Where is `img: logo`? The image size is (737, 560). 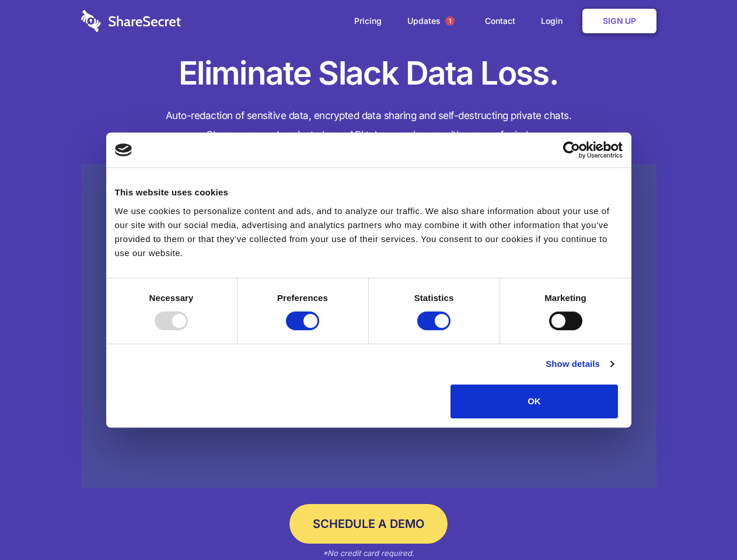 img: logo is located at coordinates (124, 150).